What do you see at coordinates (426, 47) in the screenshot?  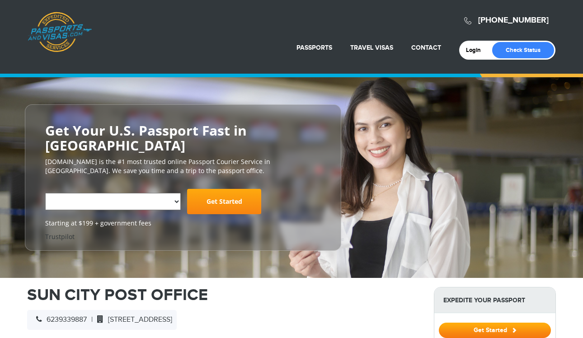 I see `a: Contact` at bounding box center [426, 47].